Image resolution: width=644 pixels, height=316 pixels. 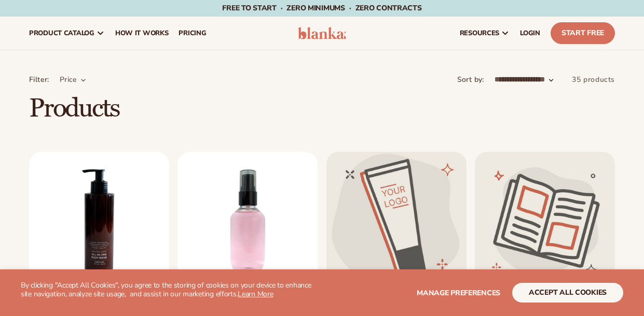 I want to click on a: pricing, so click(x=192, y=33).